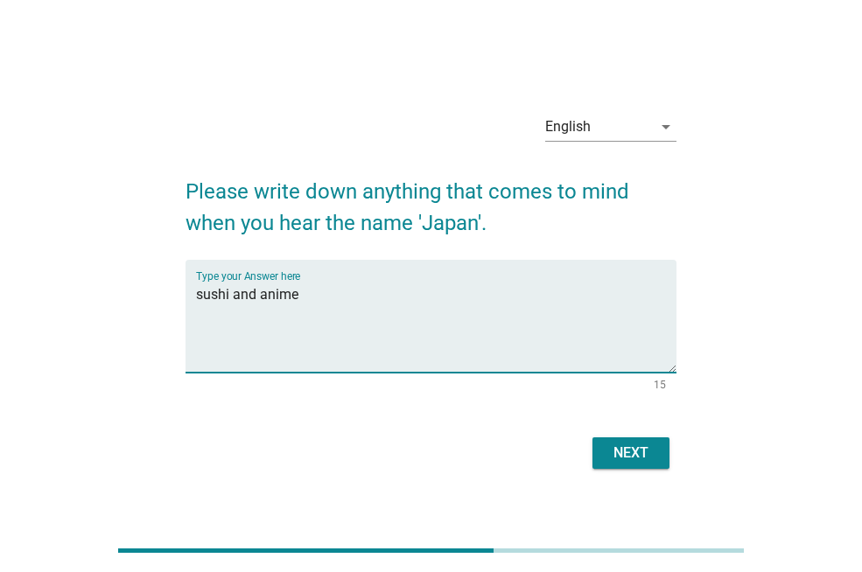 The image size is (862, 572). What do you see at coordinates (631, 453) in the screenshot?
I see `div: Next` at bounding box center [631, 453].